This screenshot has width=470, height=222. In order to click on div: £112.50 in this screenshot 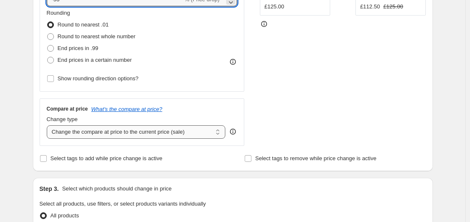, I will do `click(370, 7)`.